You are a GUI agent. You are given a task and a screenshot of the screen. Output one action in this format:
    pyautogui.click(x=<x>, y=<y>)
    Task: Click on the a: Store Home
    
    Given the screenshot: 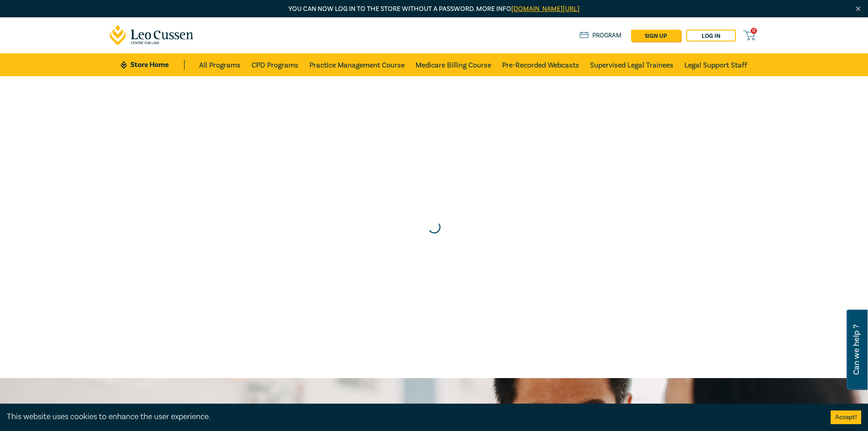 What is the action you would take?
    pyautogui.click(x=152, y=65)
    